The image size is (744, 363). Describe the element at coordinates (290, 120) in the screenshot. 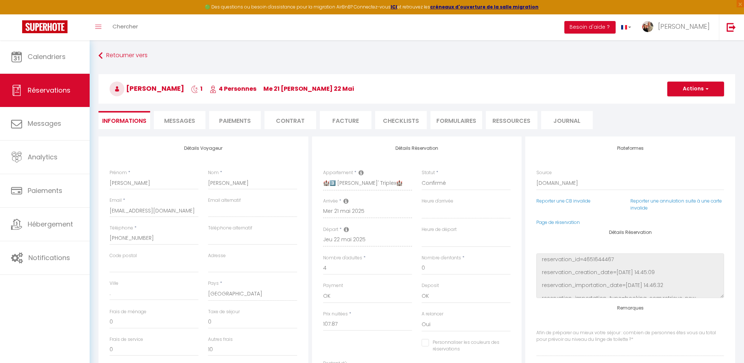

I see `li: Contrat` at that location.